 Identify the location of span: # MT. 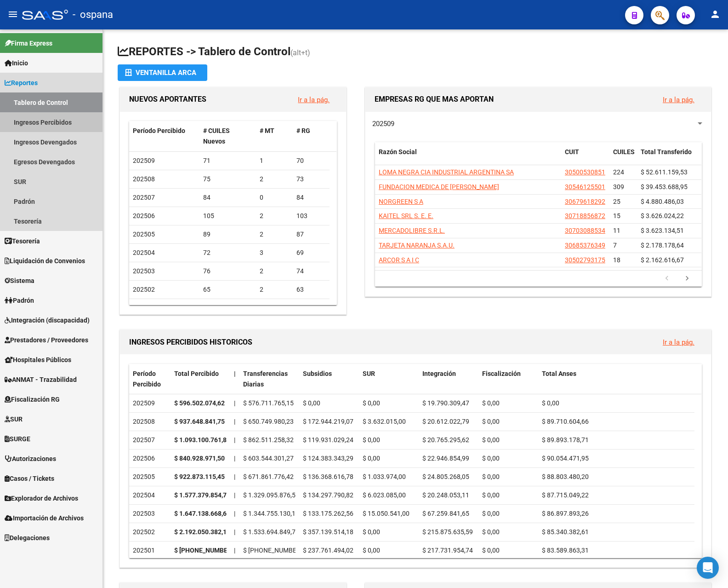
(267, 131).